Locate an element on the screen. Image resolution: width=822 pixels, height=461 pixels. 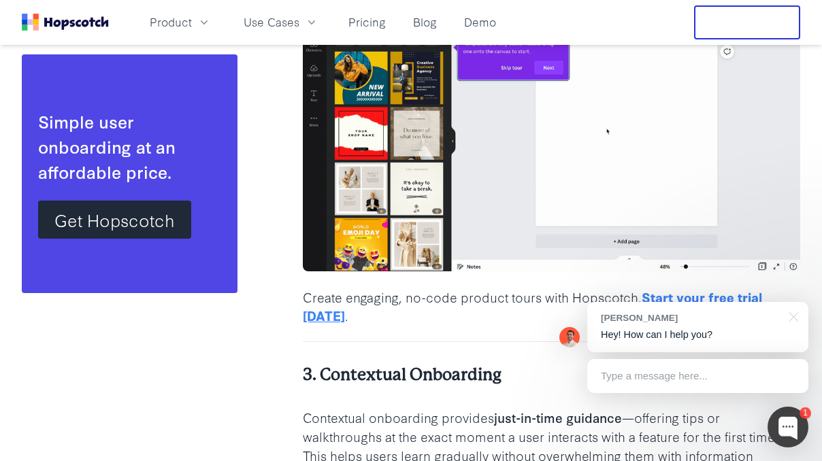
button: Product is located at coordinates (180, 22).